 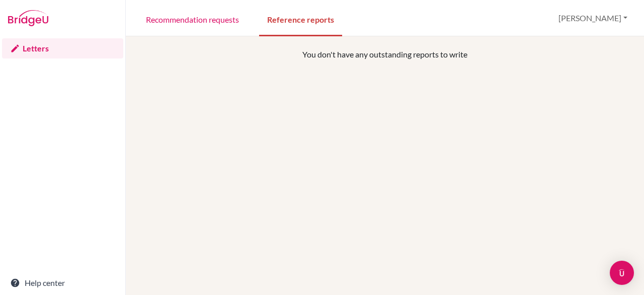 I want to click on div: Open Intercom Messenger, so click(x=622, y=272).